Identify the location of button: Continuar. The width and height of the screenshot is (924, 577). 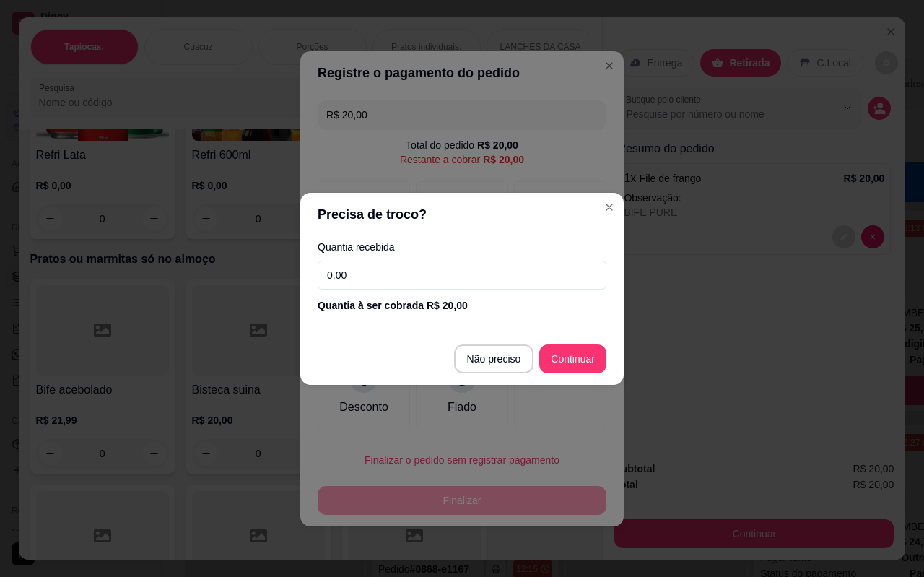
(572, 359).